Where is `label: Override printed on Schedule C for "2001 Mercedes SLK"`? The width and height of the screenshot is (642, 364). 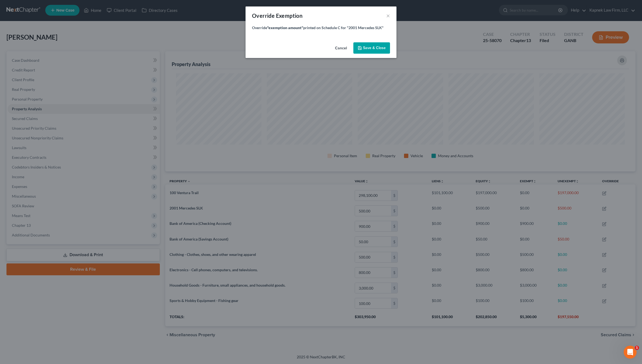
label: Override printed on Schedule C for "2001 Mercedes SLK" is located at coordinates (318, 28).